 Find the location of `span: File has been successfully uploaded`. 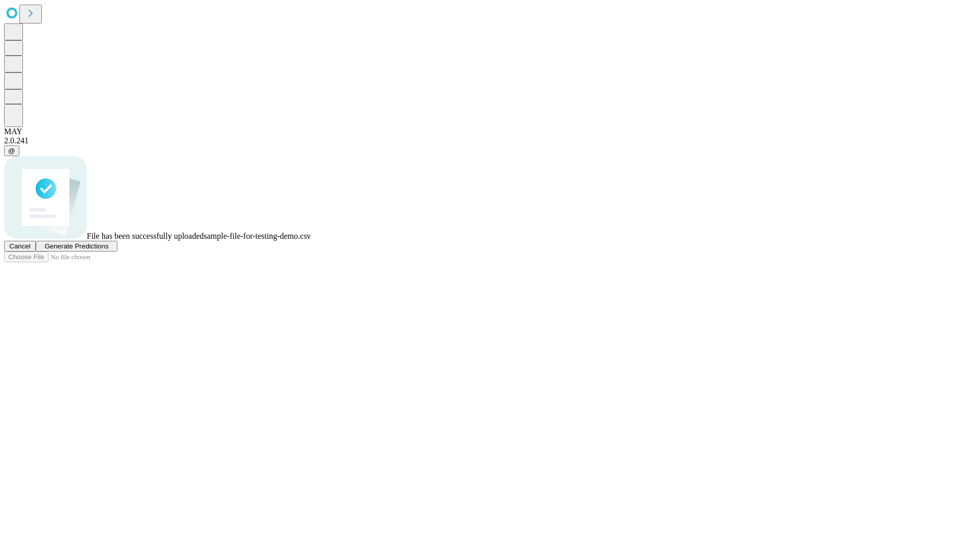

span: File has been successfully uploaded is located at coordinates (145, 236).